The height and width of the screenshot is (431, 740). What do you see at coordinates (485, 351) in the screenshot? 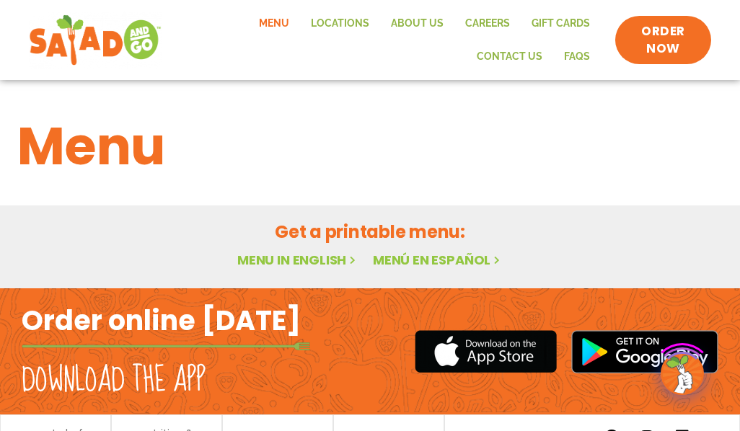
I see `img: appstore` at bounding box center [485, 351].